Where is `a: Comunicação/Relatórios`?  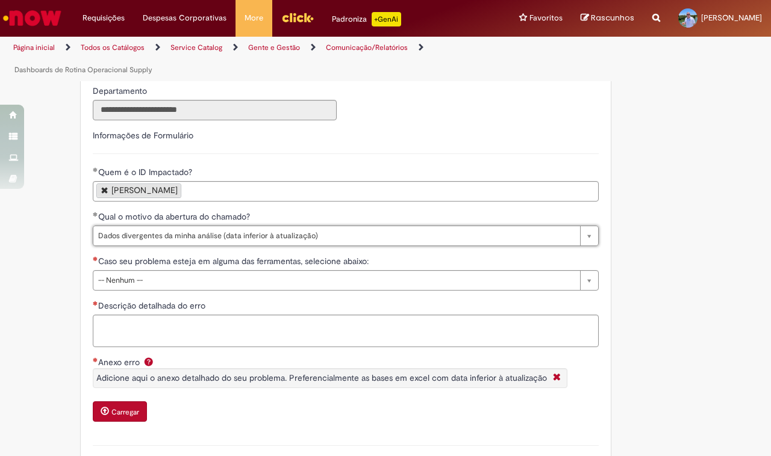
a: Comunicação/Relatórios is located at coordinates (367, 48).